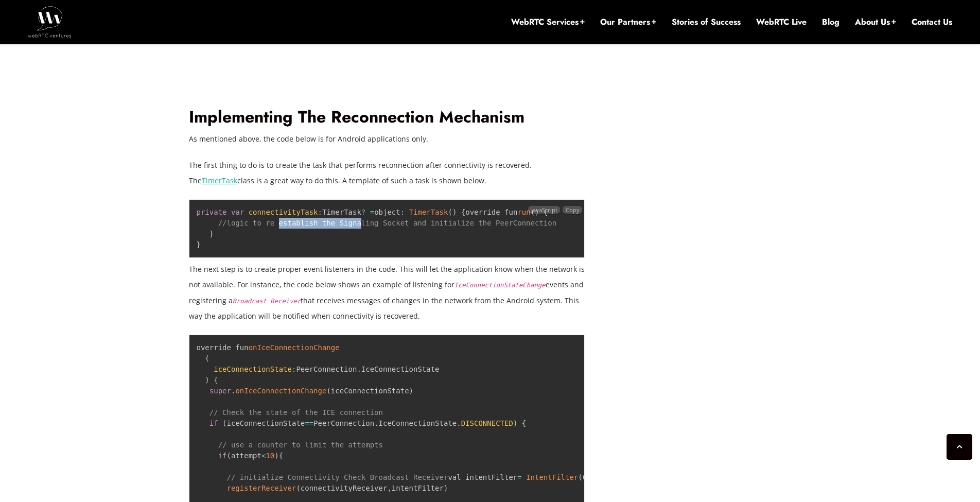 This screenshot has width=980, height=502. Describe the element at coordinates (523, 212) in the screenshot. I see `span: run` at that location.